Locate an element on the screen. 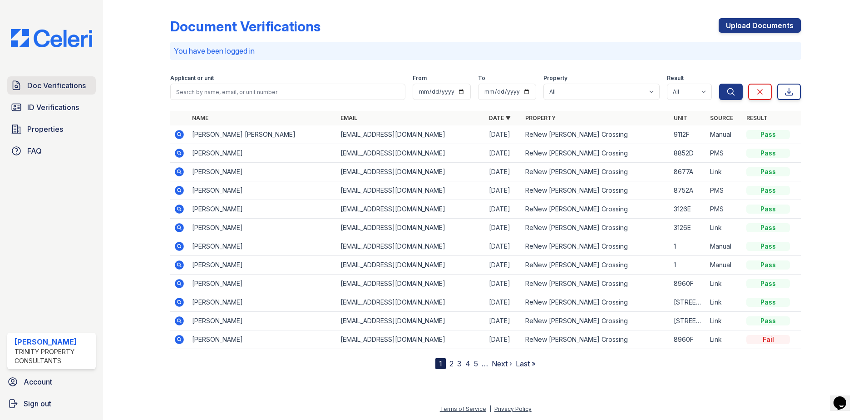 The image size is (868, 420). div: 1 is located at coordinates (440, 363).